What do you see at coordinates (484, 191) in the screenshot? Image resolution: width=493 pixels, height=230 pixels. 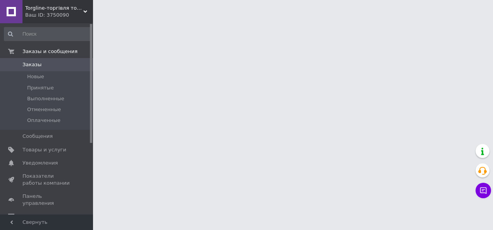 I see `button: Чат с покупателем` at bounding box center [484, 191].